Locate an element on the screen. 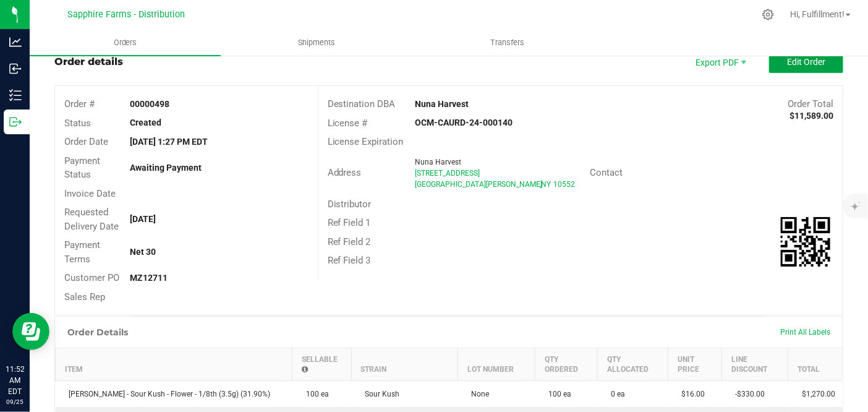 This screenshot has height=412, width=868. img: Scan me! is located at coordinates (806, 242).